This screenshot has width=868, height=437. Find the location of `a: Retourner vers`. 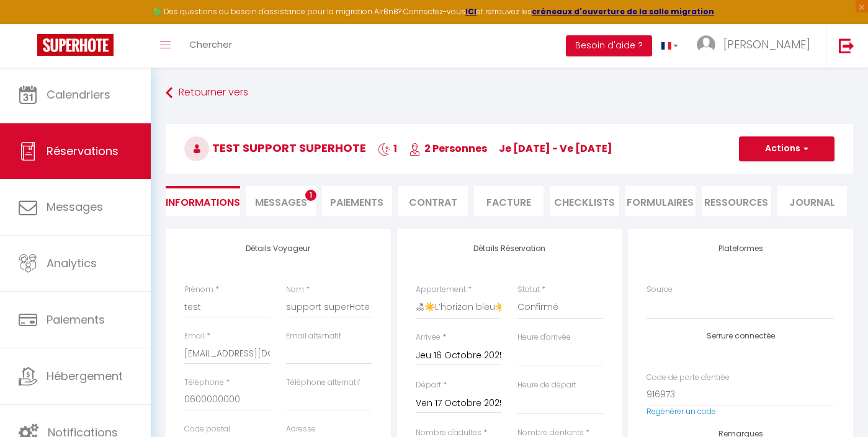

a: Retourner vers is located at coordinates (509, 93).